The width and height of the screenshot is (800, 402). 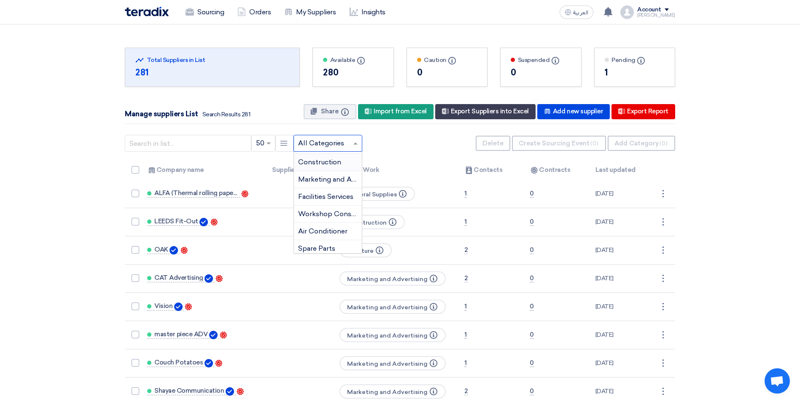 What do you see at coordinates (663, 143) in the screenshot?
I see `span: (0)` at bounding box center [663, 143].